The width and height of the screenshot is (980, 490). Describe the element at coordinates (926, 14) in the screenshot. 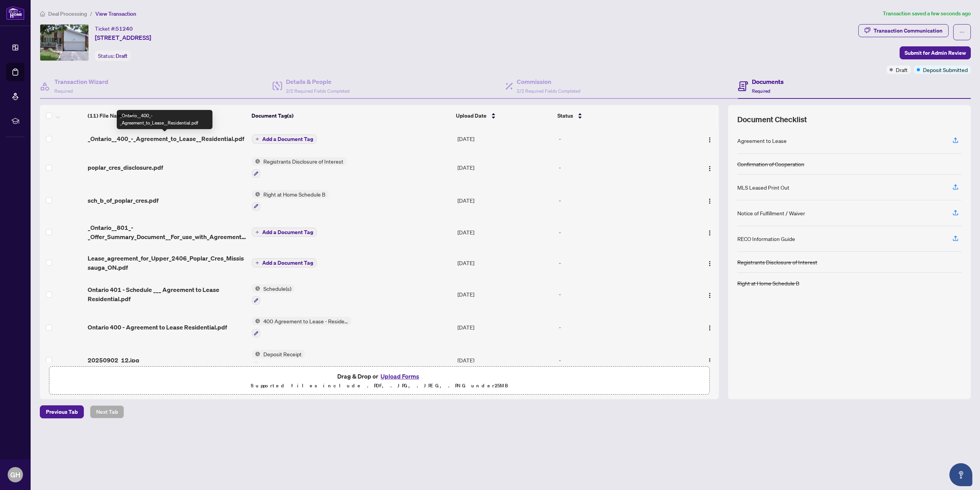

I see `article: Transaction saved a few seconds ago` at that location.